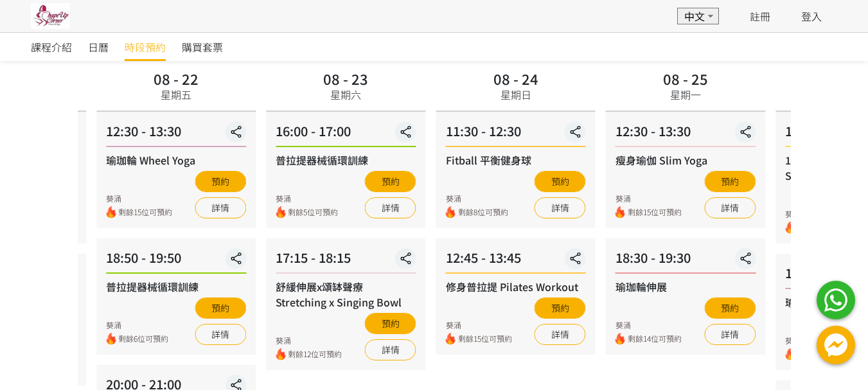 Image resolution: width=868 pixels, height=390 pixels. Describe the element at coordinates (686, 287) in the screenshot. I see `div: 瑜珈輪伸展` at that location.